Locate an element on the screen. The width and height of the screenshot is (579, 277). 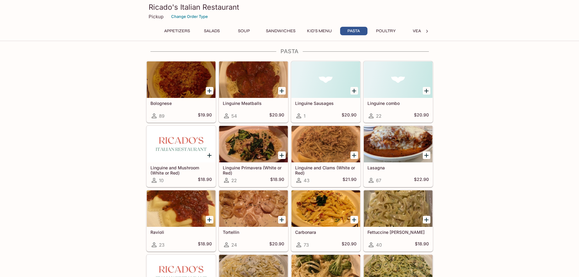
button: Sandwiches is located at coordinates (280, 31).